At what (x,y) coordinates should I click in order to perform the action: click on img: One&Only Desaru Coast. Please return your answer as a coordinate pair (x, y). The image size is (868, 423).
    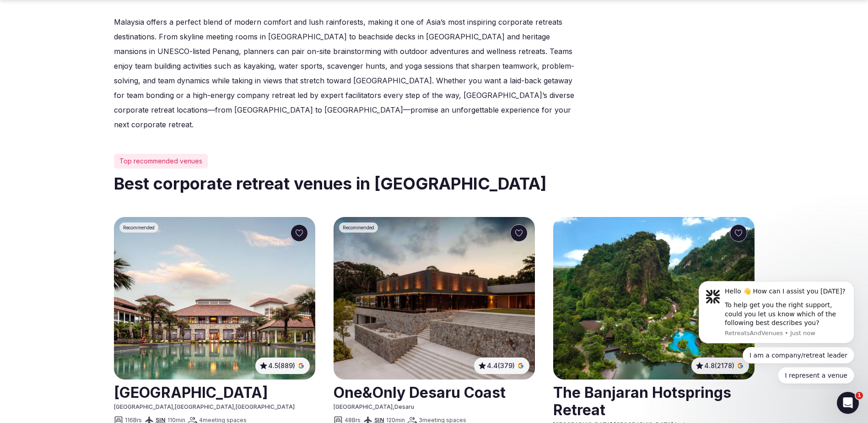
    Looking at the image, I should click on (434, 298).